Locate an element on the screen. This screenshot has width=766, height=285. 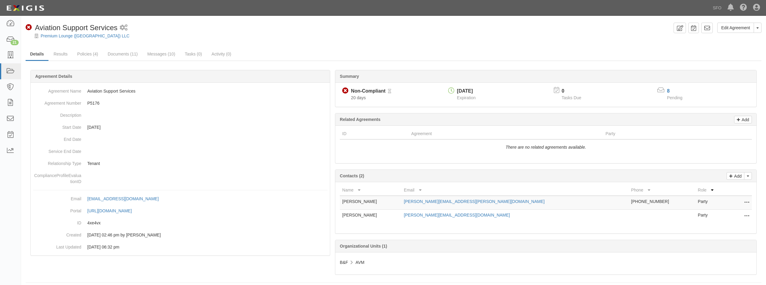
span: Pending is located at coordinates (675, 98).